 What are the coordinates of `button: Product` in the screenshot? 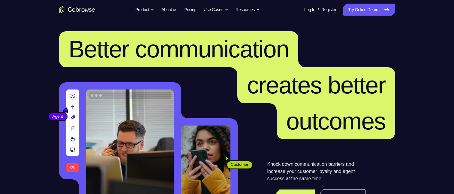 It's located at (145, 10).